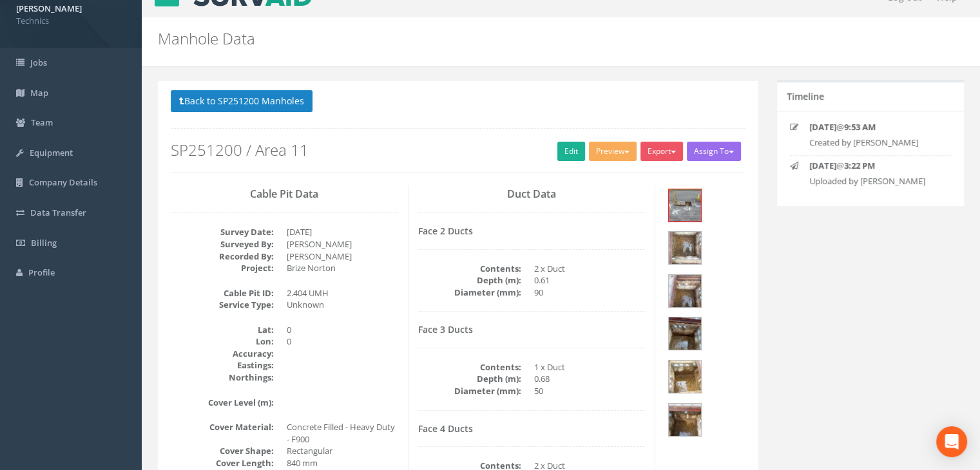  Describe the element at coordinates (44, 243) in the screenshot. I see `span: Billing` at that location.